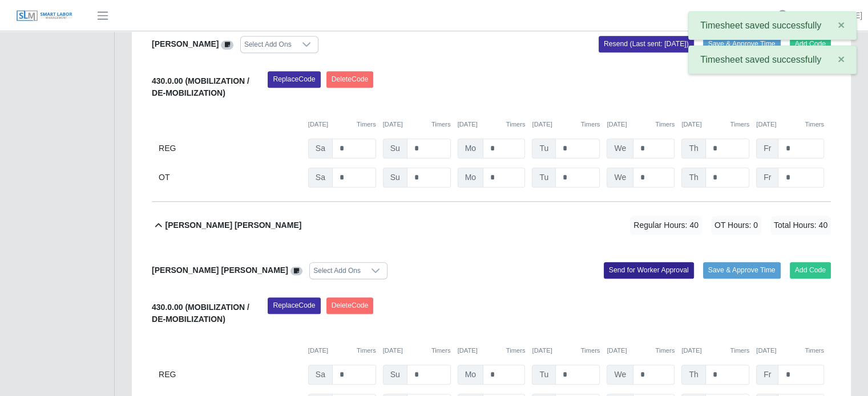 This screenshot has height=396, width=868. I want to click on button: Add Code, so click(810, 271).